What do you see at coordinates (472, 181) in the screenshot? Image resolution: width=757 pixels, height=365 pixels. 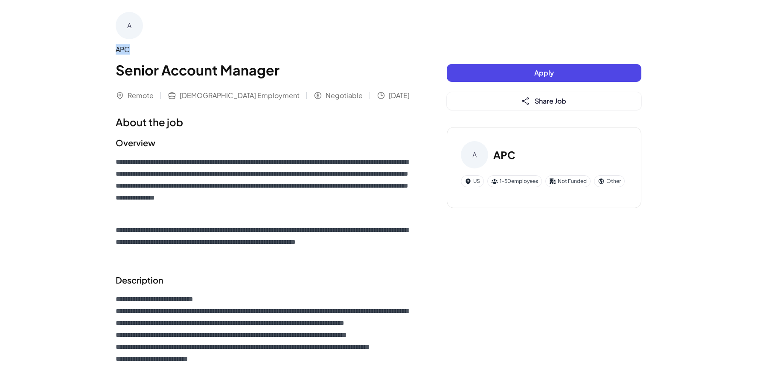 I see `div: US` at bounding box center [472, 181].